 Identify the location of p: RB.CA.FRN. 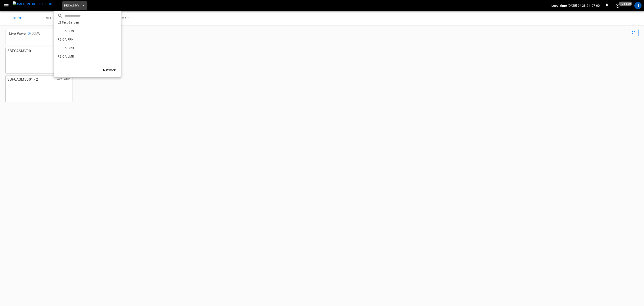
(80, 39).